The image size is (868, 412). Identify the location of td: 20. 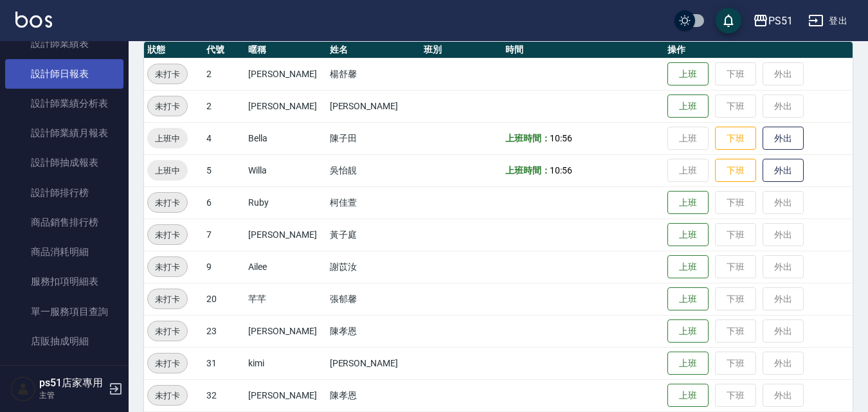
(224, 299).